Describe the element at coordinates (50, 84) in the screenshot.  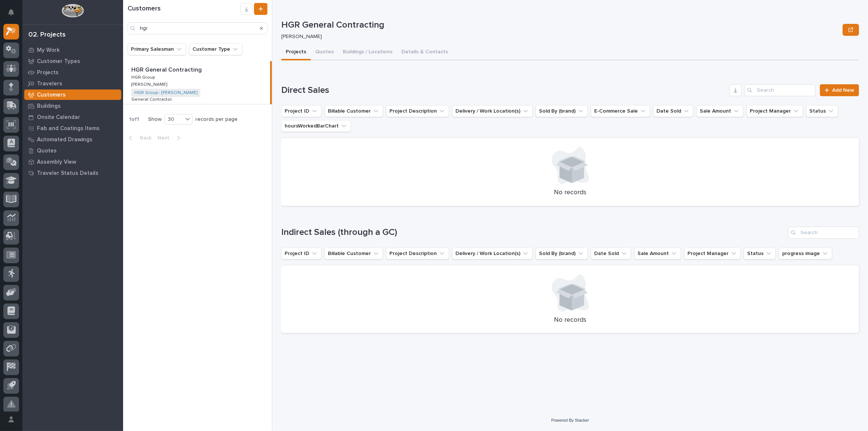
I see `p: Travelers` at that location.